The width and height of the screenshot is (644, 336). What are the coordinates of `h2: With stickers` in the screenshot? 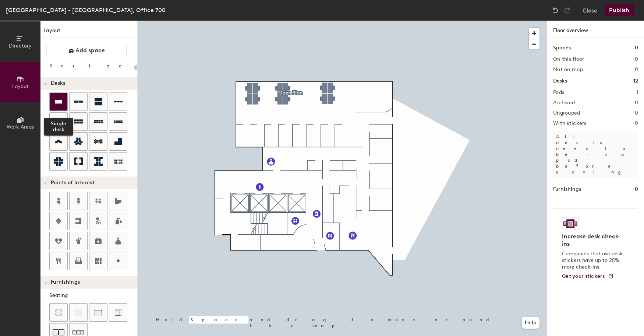 It's located at (570, 123).